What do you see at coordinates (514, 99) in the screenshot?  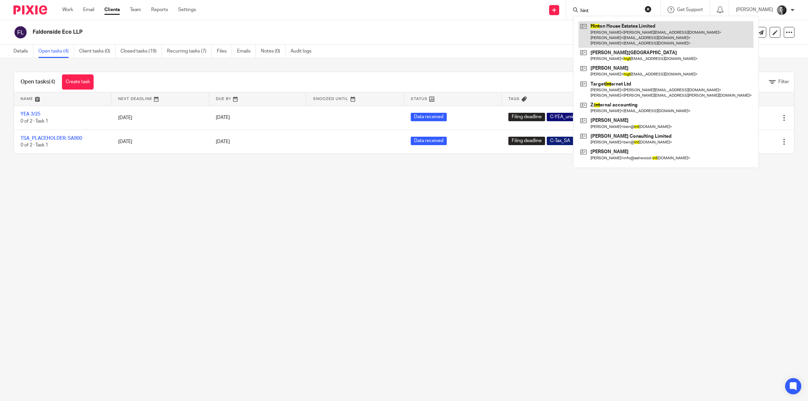 I see `span: Tags` at bounding box center [514, 99].